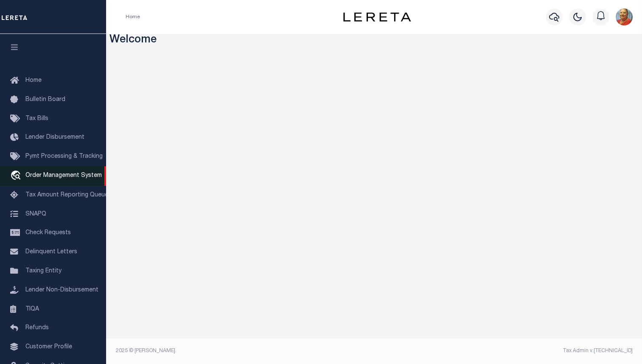 This screenshot has width=642, height=364. I want to click on i: travel_explore, so click(17, 176).